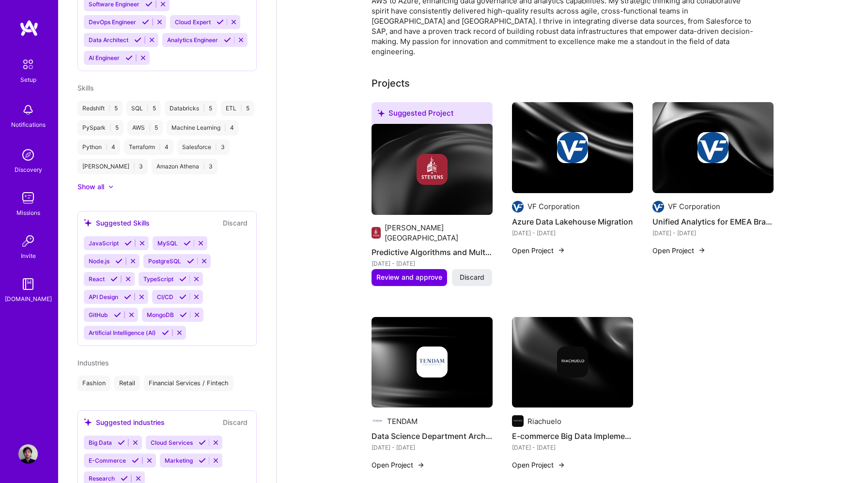 The height and width of the screenshot is (483, 868). I want to click on h4: Unified Analytics for EMEA Brands, so click(713, 222).